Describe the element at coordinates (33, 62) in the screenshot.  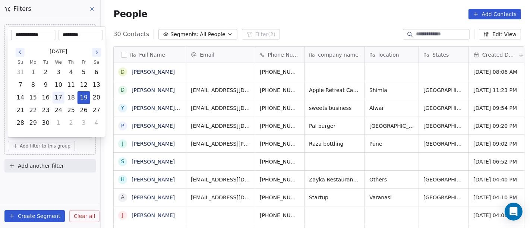
I see `th: Monday` at that location.